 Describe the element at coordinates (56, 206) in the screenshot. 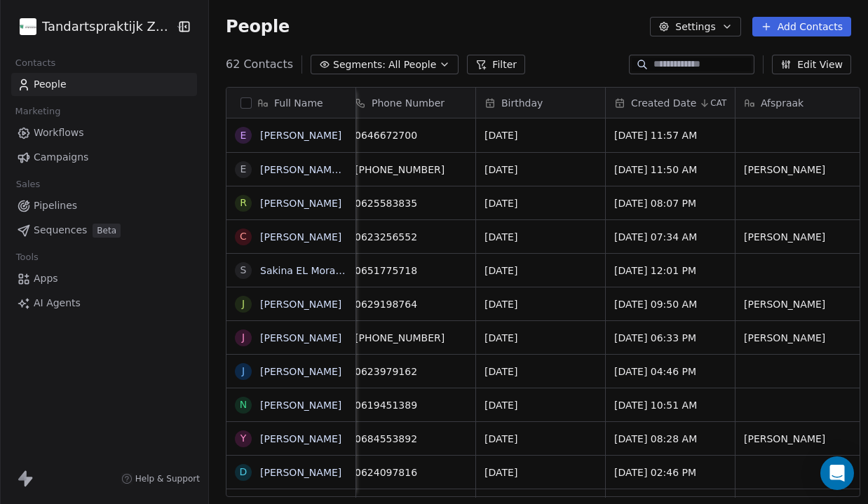

I see `span: Pipelines` at that location.